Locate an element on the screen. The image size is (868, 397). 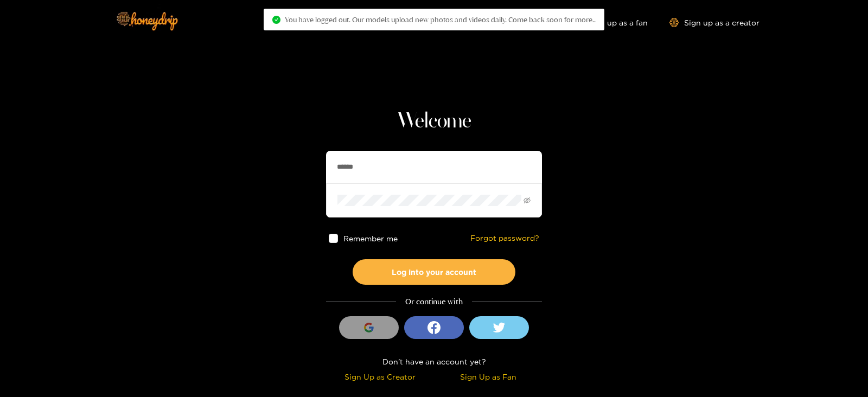
div: Don't have an account yet? is located at coordinates (434, 362).